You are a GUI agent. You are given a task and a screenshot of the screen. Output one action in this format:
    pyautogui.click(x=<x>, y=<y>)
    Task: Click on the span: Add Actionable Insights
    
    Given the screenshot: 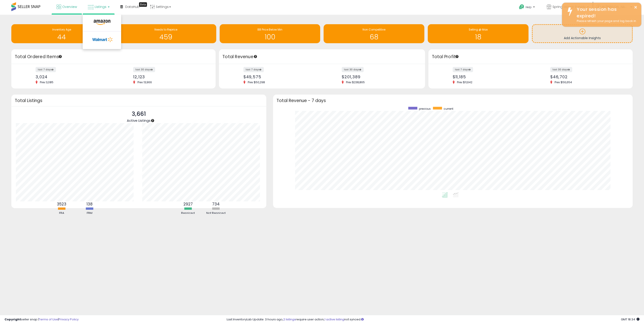 What is the action you would take?
    pyautogui.click(x=582, y=38)
    